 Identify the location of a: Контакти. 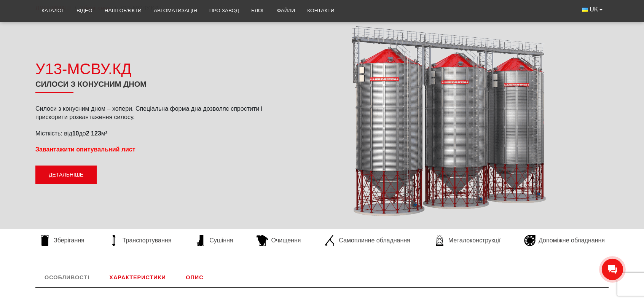
(321, 11).